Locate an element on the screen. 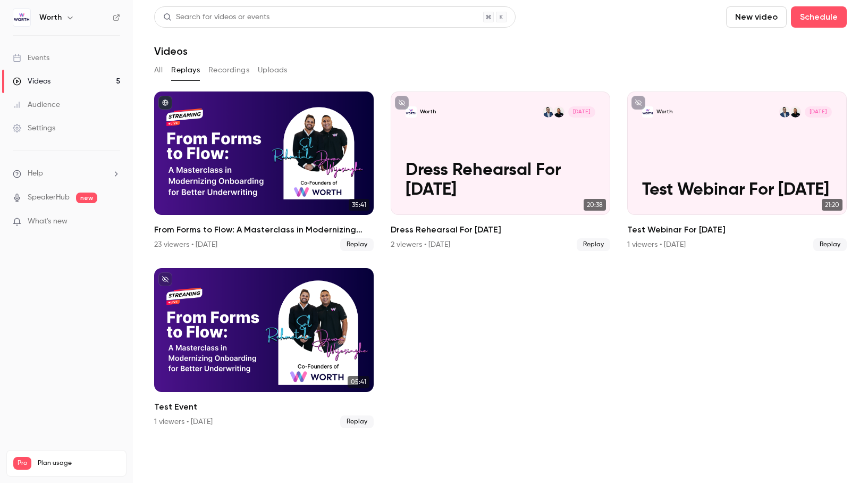 Image resolution: width=868 pixels, height=483 pixels. div: Settings is located at coordinates (34, 128).